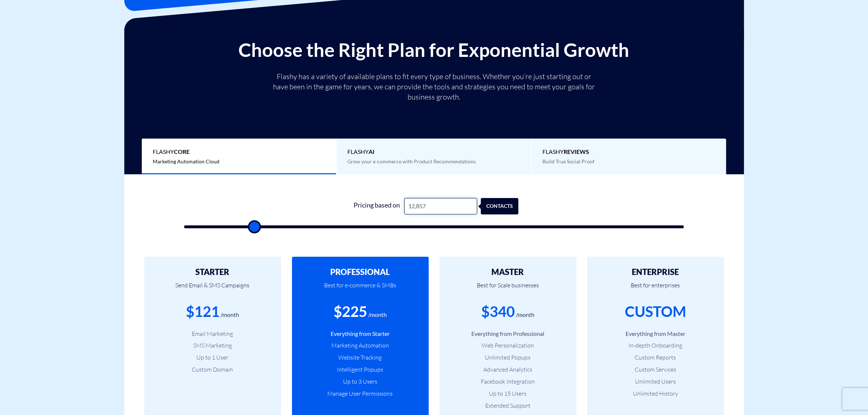 This screenshot has height=415, width=868. Describe the element at coordinates (656, 345) in the screenshot. I see `li: In-depth Onboarding` at that location.